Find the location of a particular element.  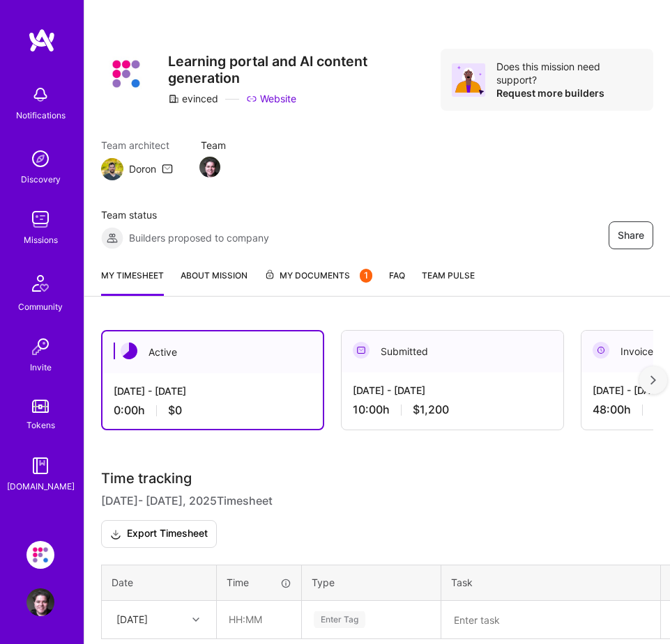

img: Evinced: Learning portal and AI content generation is located at coordinates (41, 555).